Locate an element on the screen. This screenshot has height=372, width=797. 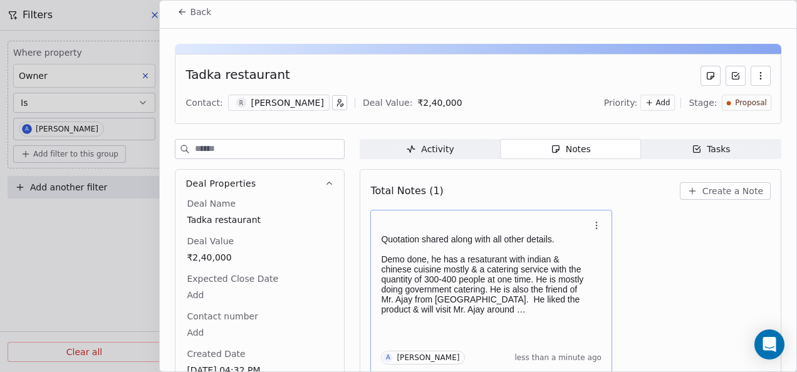
div: Deal Value: is located at coordinates (387, 103).